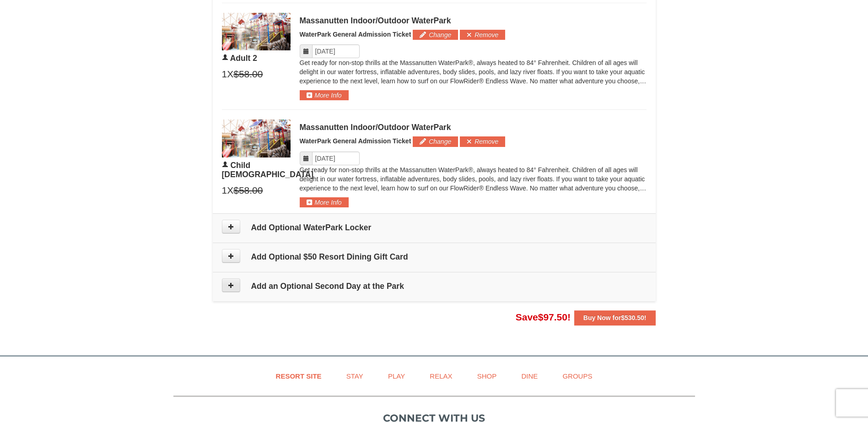 This screenshot has width=868, height=423. I want to click on h4: Add an Optional Second Day at the Park, so click(434, 286).